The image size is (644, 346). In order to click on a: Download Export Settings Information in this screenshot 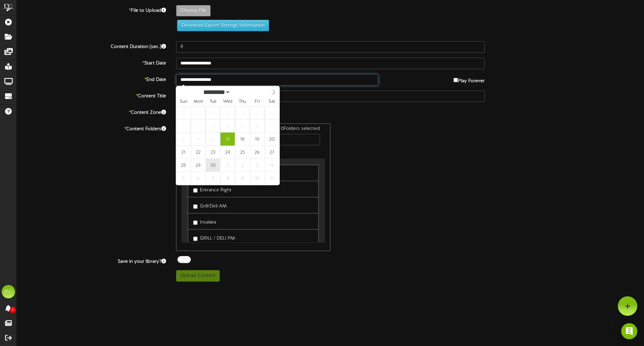, I will do `click(221, 25)`.